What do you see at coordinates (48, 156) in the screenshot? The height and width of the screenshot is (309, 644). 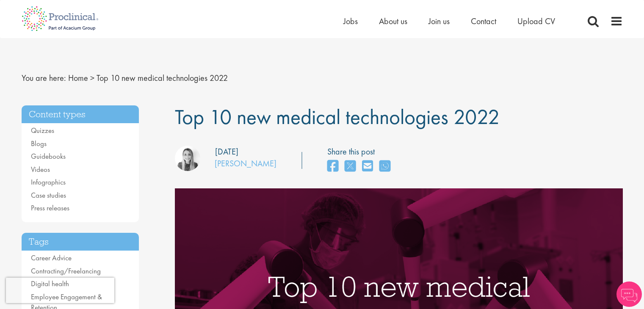 I see `a: Guidebooks` at bounding box center [48, 156].